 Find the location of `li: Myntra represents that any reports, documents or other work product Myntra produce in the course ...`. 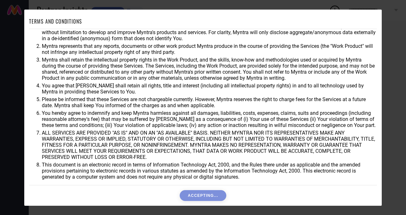

li: Myntra represents that any reports, documents or other work product Myntra produce in the course ... is located at coordinates (210, 49).